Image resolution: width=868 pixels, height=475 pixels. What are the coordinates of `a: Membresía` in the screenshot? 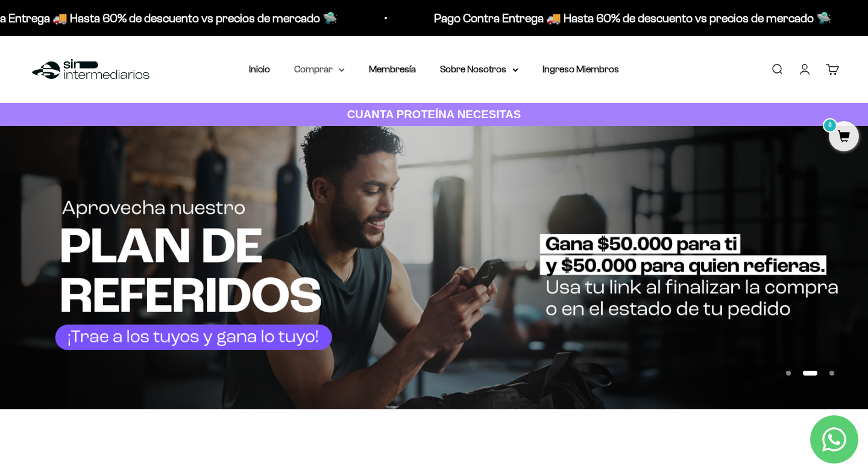 It's located at (392, 69).